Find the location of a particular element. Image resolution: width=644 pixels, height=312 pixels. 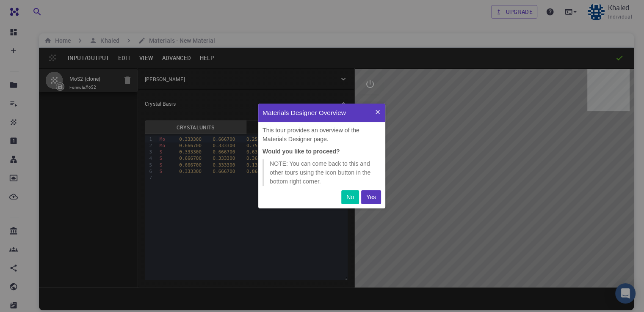

strong: Would you like to proceed? is located at coordinates (301, 152).